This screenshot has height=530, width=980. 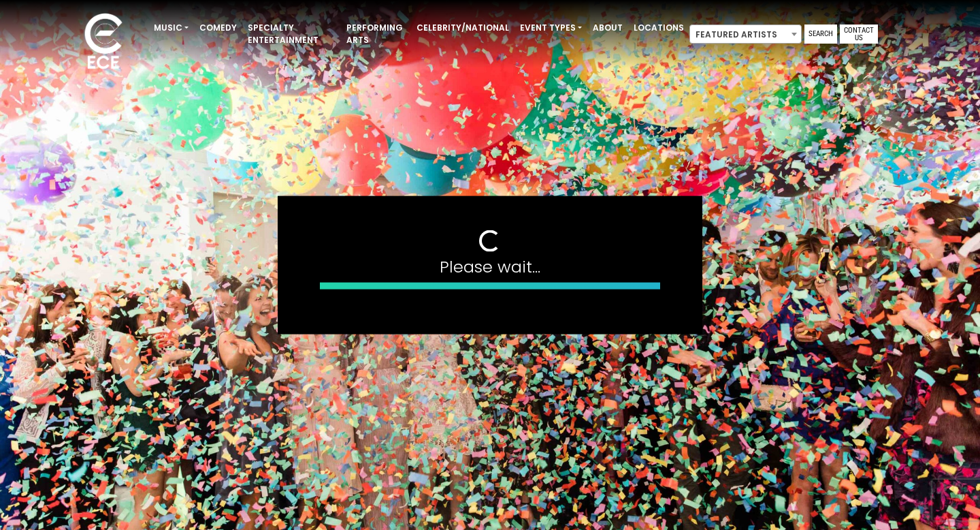 What do you see at coordinates (490, 267) in the screenshot?
I see `h4: Please wait...` at bounding box center [490, 267].